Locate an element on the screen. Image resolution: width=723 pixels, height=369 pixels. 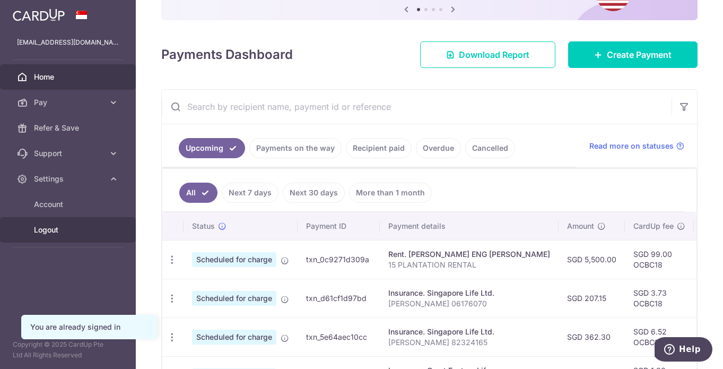
span: Amount is located at coordinates (580, 226).